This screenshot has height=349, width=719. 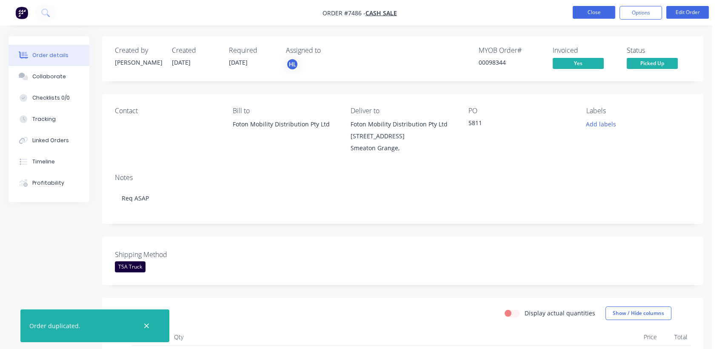 I want to click on div: Checklists 0/0, so click(x=51, y=98).